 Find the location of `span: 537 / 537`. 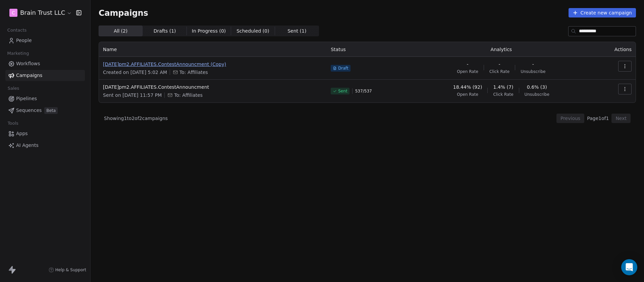

span: 537 / 537 is located at coordinates (364, 91).